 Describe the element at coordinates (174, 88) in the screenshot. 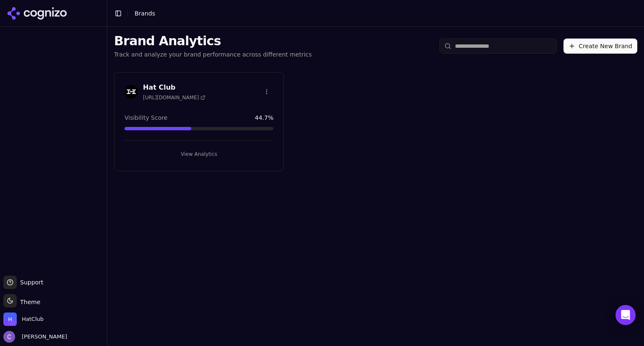

I see `h3: Hat Club` at that location.